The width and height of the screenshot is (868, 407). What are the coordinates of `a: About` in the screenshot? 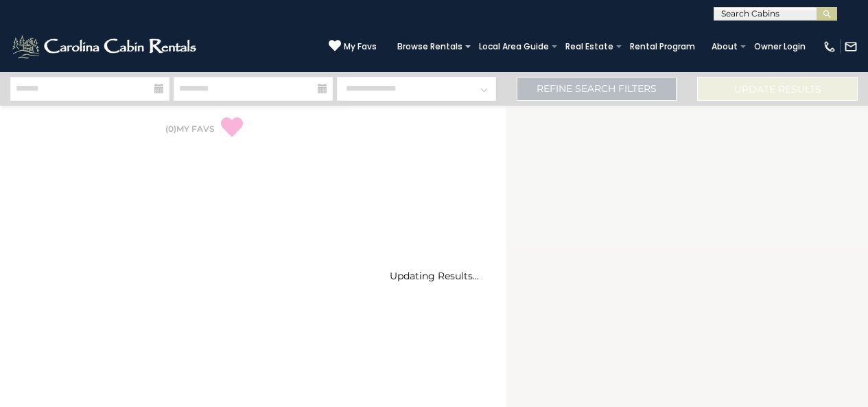 It's located at (724, 47).